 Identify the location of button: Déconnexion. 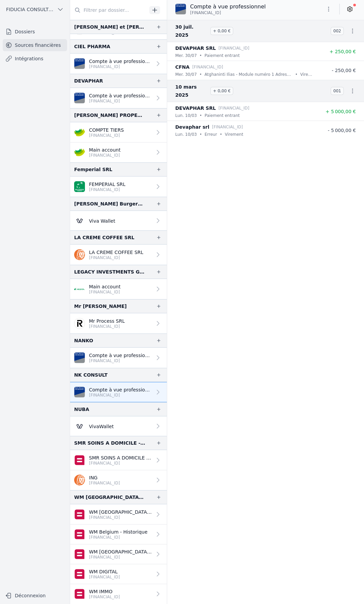
(34, 596).